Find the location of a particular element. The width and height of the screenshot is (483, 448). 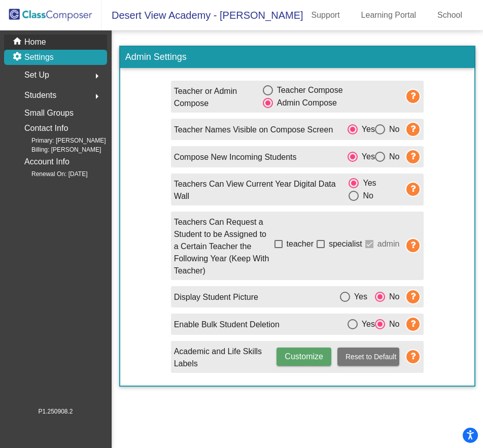

p: Small Groups is located at coordinates (49, 113).